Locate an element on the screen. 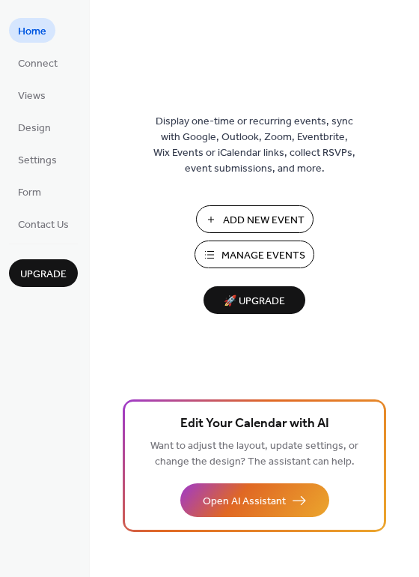 Image resolution: width=419 pixels, height=577 pixels. button: Manage Events is located at coordinates (255, 254).